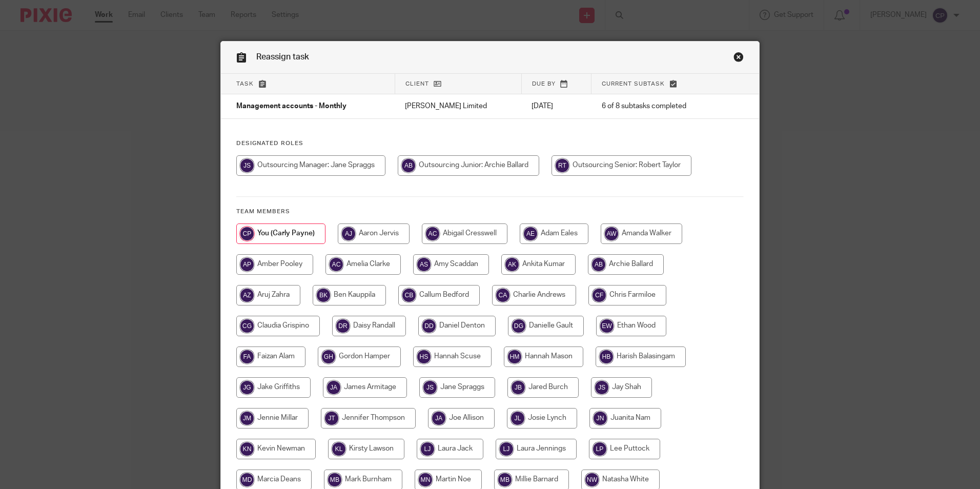  Describe the element at coordinates (417, 84) in the screenshot. I see `span: Client` at that location.